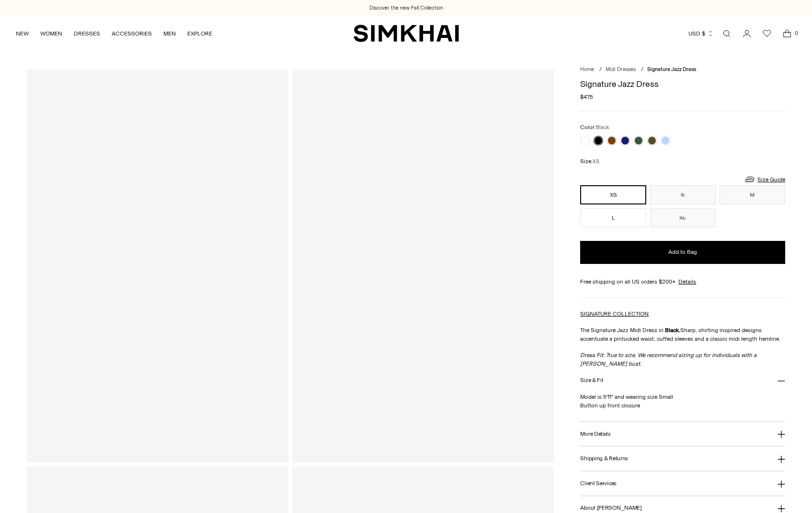 The image size is (812, 513). Describe the element at coordinates (683, 401) in the screenshot. I see `p: Model is 5'11" and wearing size Small Button up front closure` at that location.